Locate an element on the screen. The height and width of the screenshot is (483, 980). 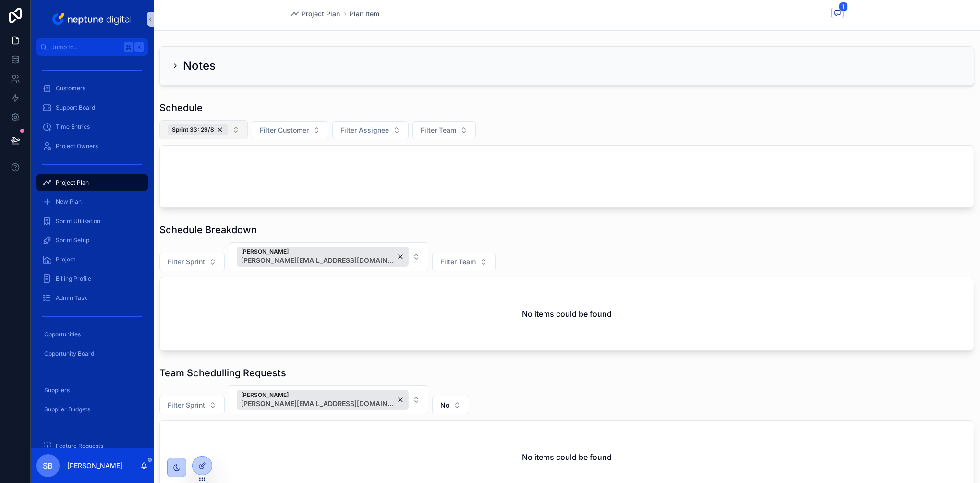
a: Time Entries is located at coordinates (93, 127).